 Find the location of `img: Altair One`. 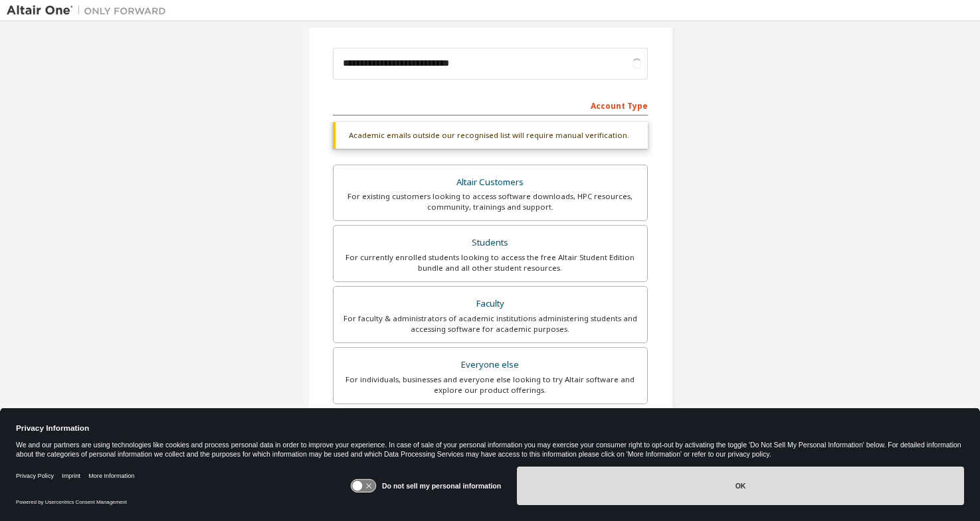

img: Altair One is located at coordinates (90, 11).